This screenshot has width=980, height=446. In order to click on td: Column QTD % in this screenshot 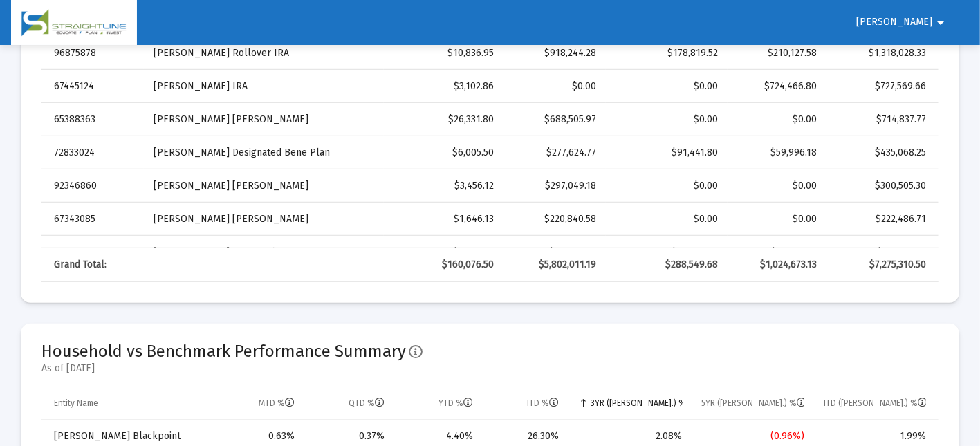, I will do `click(349, 403)`.